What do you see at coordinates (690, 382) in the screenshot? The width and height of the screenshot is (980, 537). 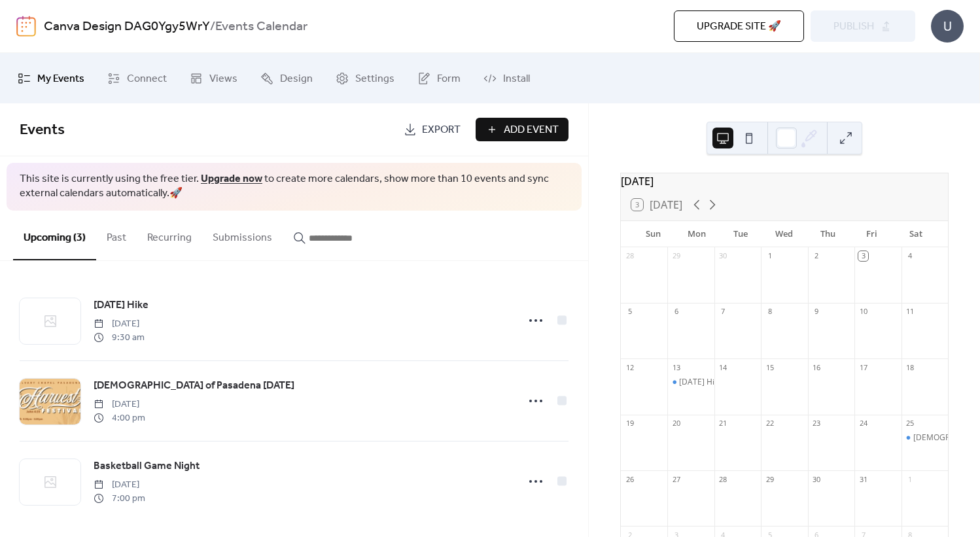 I see `div: Columbus Day Hike` at bounding box center [690, 382].